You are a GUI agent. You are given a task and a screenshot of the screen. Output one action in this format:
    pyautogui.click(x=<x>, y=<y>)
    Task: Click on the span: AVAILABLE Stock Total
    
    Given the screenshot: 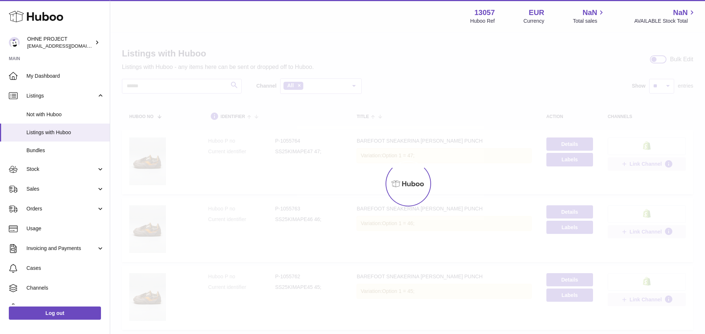 What is the action you would take?
    pyautogui.click(x=665, y=21)
    